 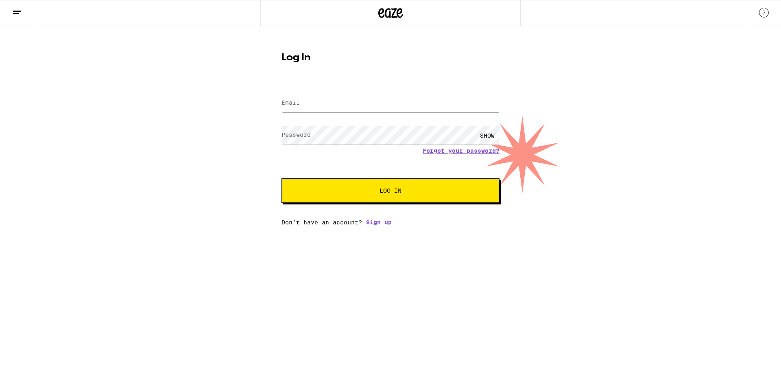 What do you see at coordinates (296, 135) in the screenshot?
I see `label: Password` at bounding box center [296, 135].